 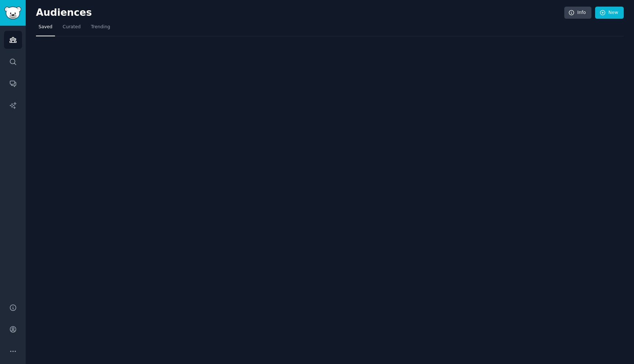 What do you see at coordinates (13, 13) in the screenshot?
I see `img: GummySearch logo` at bounding box center [13, 13].